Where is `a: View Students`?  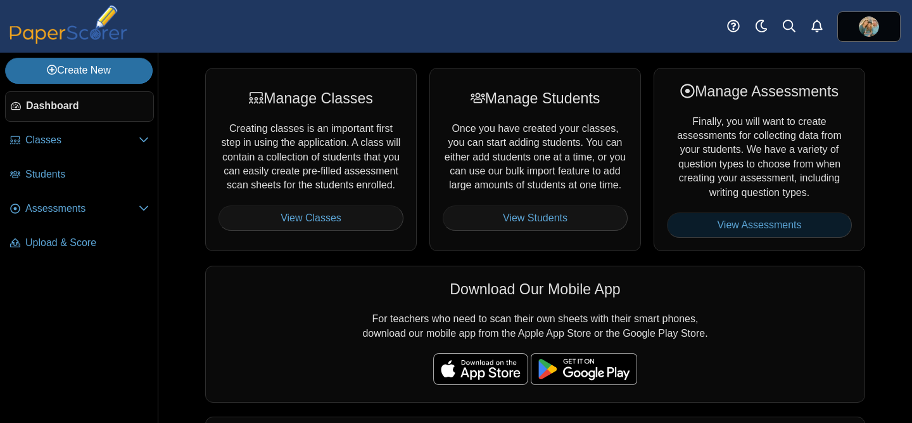 a: View Students is located at coordinates (535, 218).